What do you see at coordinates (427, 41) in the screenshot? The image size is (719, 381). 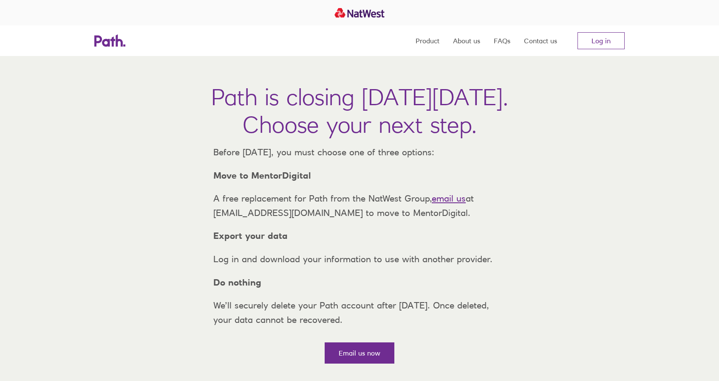 I see `a: Product` at bounding box center [427, 41].